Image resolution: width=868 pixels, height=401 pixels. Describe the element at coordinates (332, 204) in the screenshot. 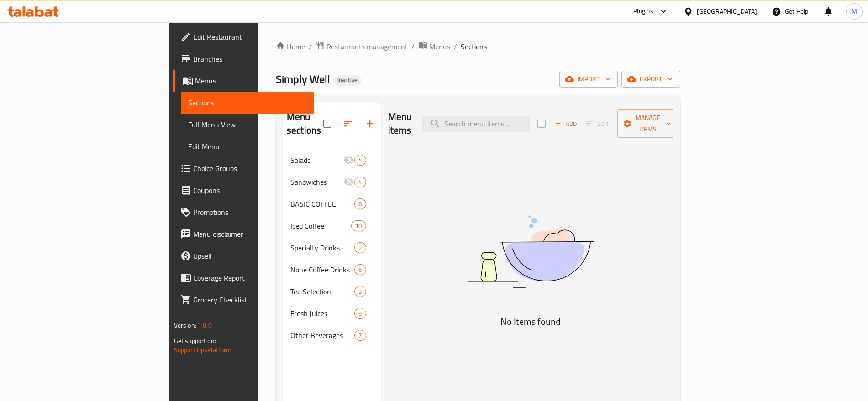

I see `div: BASIC COFFEE8` at that location.